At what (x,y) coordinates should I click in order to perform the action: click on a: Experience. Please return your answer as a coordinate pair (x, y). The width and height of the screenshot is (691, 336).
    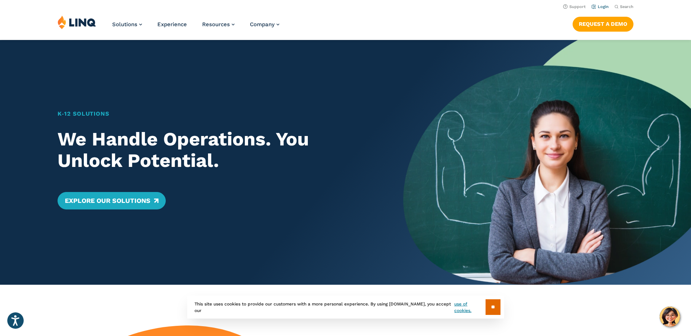
    Looking at the image, I should click on (172, 24).